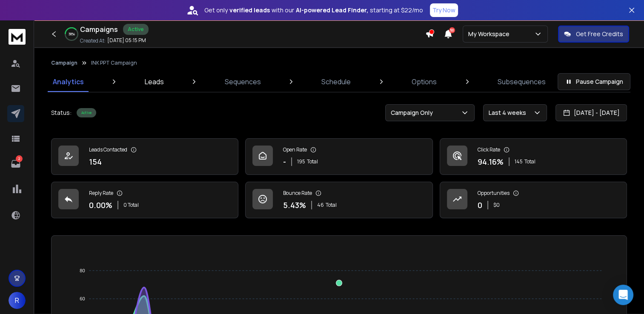 The height and width of the screenshot is (314, 644). Describe the element at coordinates (444, 10) in the screenshot. I see `p: Try Now` at that location.